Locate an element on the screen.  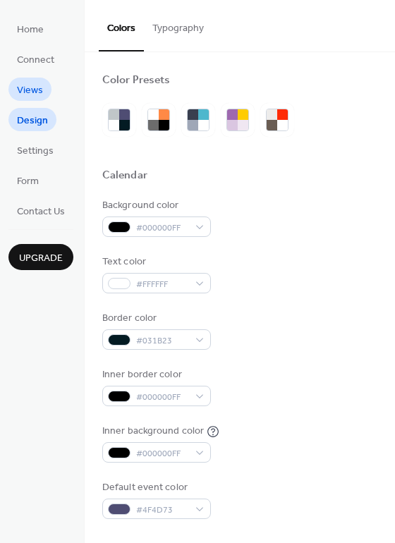
span: #4F4D73 is located at coordinates (162, 510).